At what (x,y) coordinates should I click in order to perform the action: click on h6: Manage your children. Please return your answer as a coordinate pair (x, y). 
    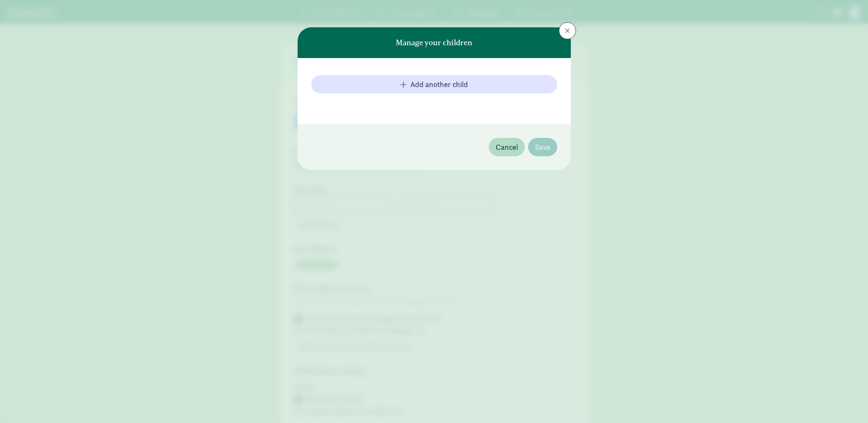
    Looking at the image, I should click on (434, 43).